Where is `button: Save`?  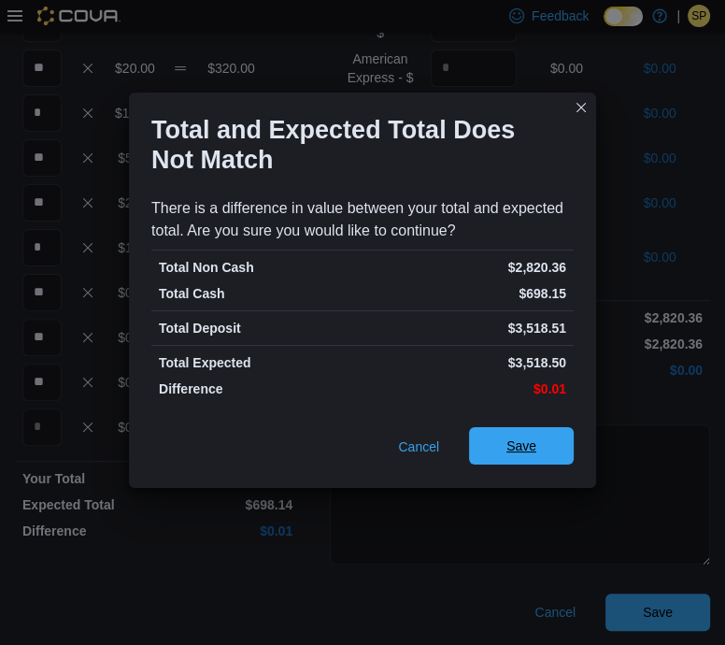
button: Save is located at coordinates (521, 446).